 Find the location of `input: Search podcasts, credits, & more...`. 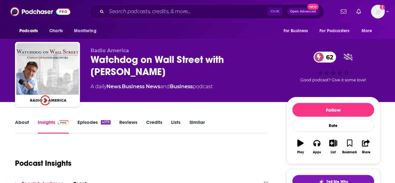

input: Search podcasts, credits, & more... is located at coordinates (187, 12).